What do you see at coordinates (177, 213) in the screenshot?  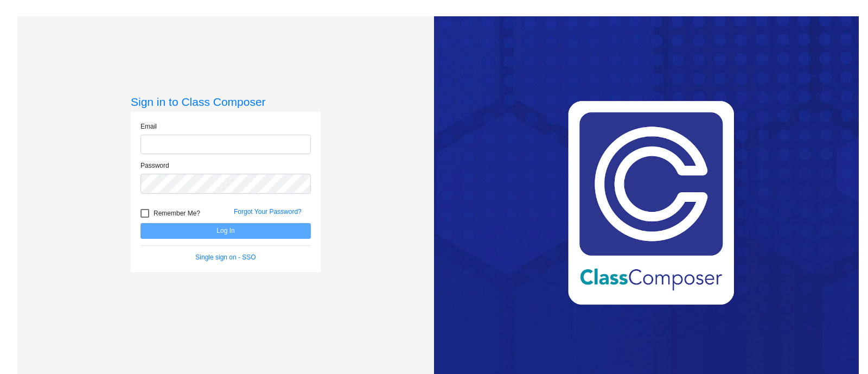 I see `span: Remember Me?` at bounding box center [177, 213].